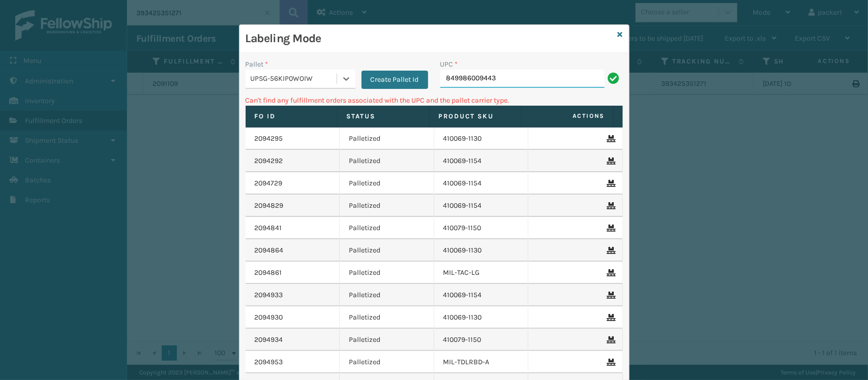  Describe the element at coordinates (475, 116) in the screenshot. I see `label: Product SKU` at that location.